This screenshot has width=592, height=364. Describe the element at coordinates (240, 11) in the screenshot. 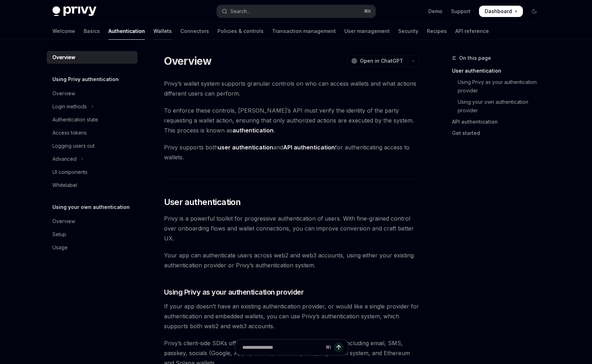

I see `div: Search...` at that location.